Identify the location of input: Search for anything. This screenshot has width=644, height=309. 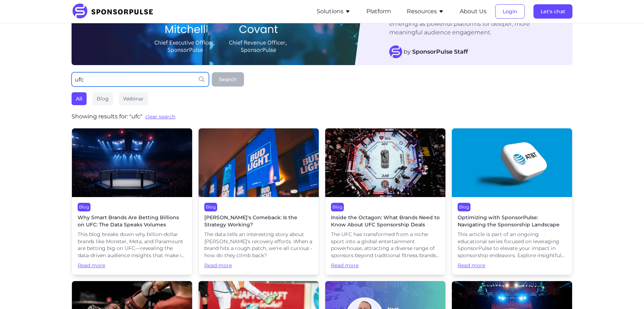
(140, 80).